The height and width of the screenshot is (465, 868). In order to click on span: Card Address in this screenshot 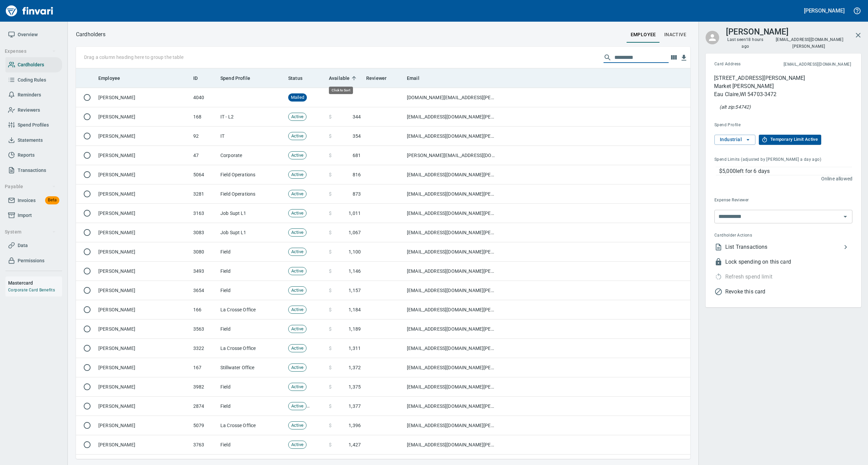, I will do `click(738, 64)`.